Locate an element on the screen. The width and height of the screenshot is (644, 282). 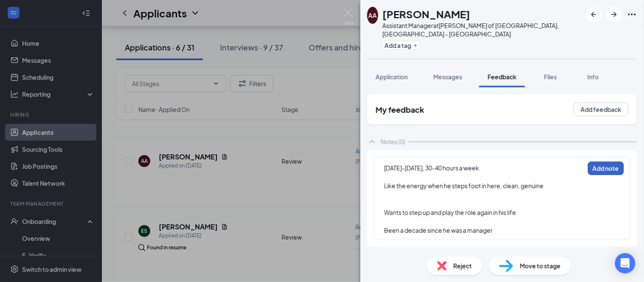
button: Add feedback is located at coordinates (602, 109).